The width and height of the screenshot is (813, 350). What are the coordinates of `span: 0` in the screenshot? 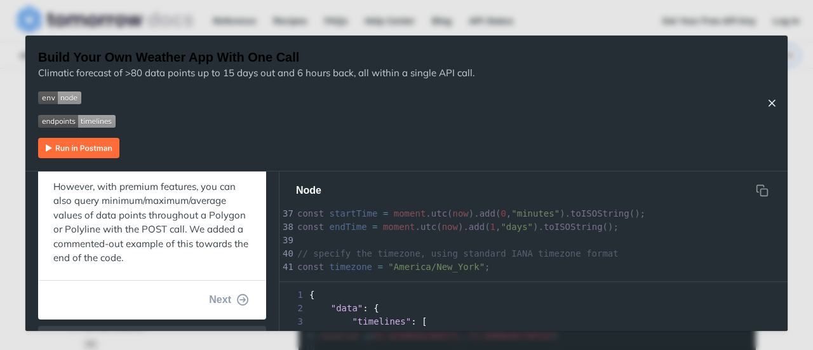 It's located at (503, 213).